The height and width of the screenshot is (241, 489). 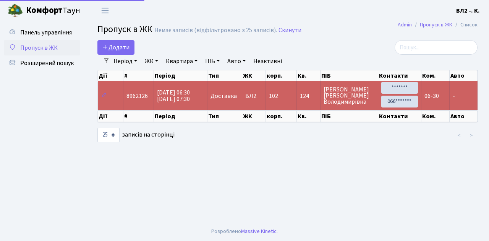 I want to click on b: Комфорт, so click(x=44, y=10).